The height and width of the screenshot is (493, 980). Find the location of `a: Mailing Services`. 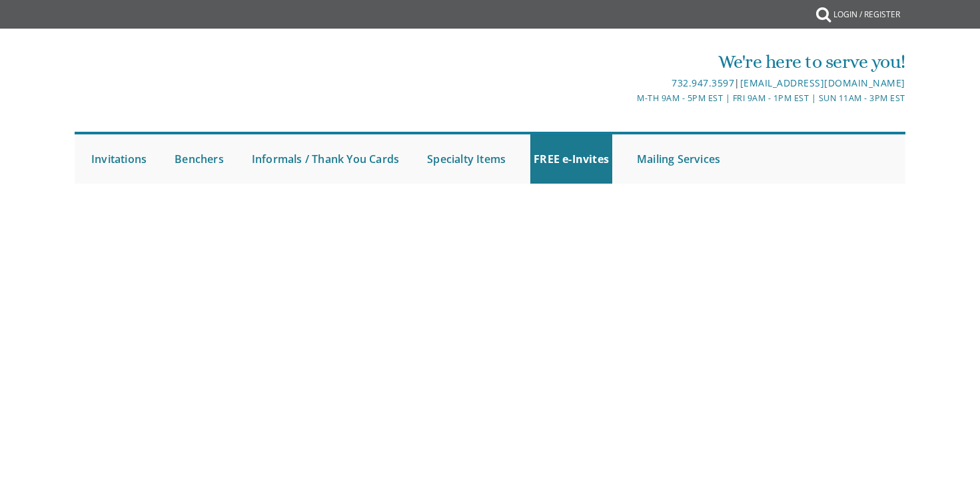

a: Mailing Services is located at coordinates (679, 159).